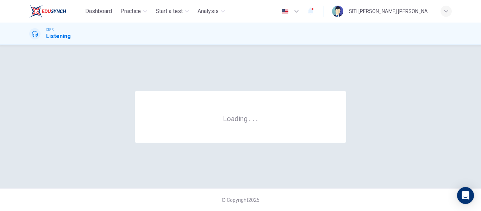 The image size is (481, 211). Describe the element at coordinates (211, 11) in the screenshot. I see `button: Analysis` at that location.